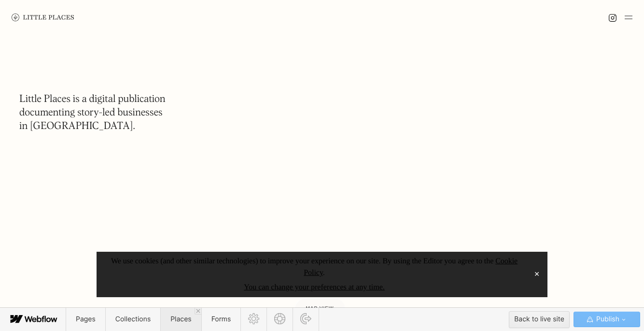 The width and height of the screenshot is (644, 331). What do you see at coordinates (540, 320) in the screenshot?
I see `button: Back to live site` at bounding box center [540, 320].